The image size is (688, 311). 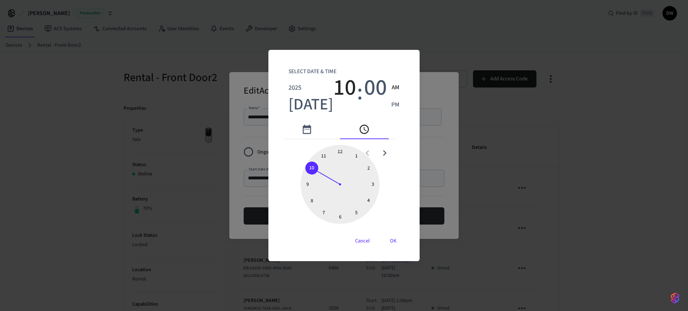 I want to click on span: 2025, so click(x=295, y=87).